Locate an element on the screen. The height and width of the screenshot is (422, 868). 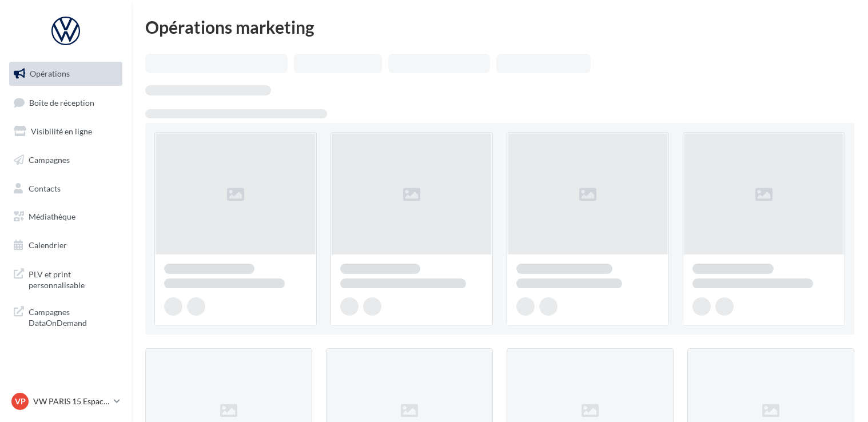
span: Campagnes is located at coordinates (49, 160).